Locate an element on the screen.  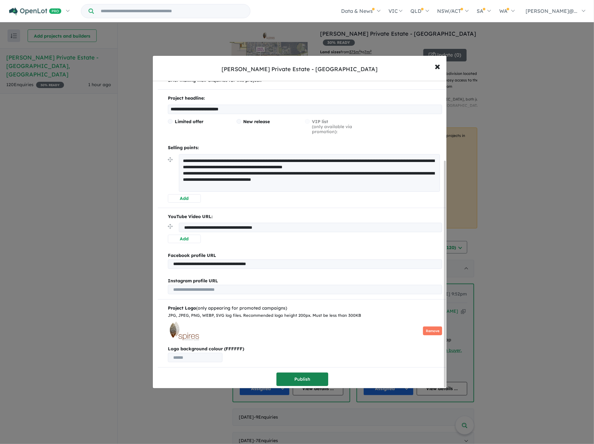
p: Project headline: is located at coordinates (305, 98).